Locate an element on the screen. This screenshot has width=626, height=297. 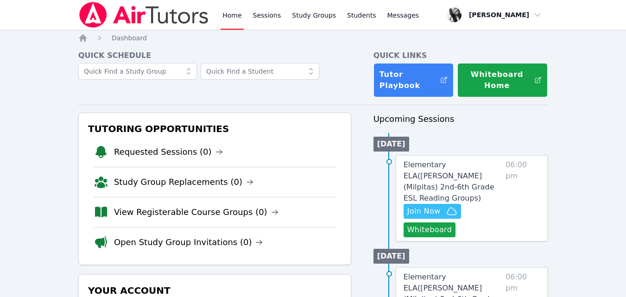
button: Whiteboard is located at coordinates (430, 230).